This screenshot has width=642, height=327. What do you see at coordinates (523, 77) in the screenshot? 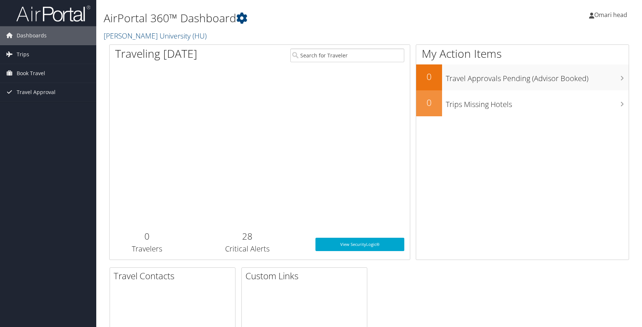
I see `a: 0Travel Approvals Pending (Advisor Booked)` at bounding box center [523, 77].